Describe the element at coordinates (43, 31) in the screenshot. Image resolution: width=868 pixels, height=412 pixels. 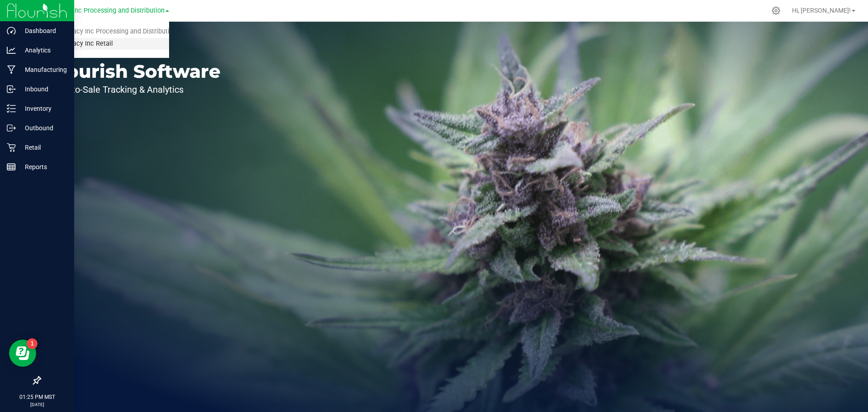
I see `p: Dashboard` at that location.